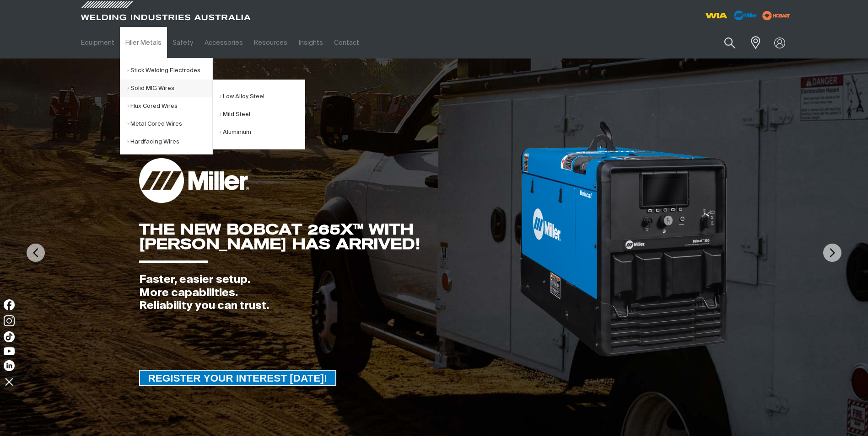 The image size is (868, 436). Describe the element at coordinates (9, 382) in the screenshot. I see `img: hide socials` at that location.